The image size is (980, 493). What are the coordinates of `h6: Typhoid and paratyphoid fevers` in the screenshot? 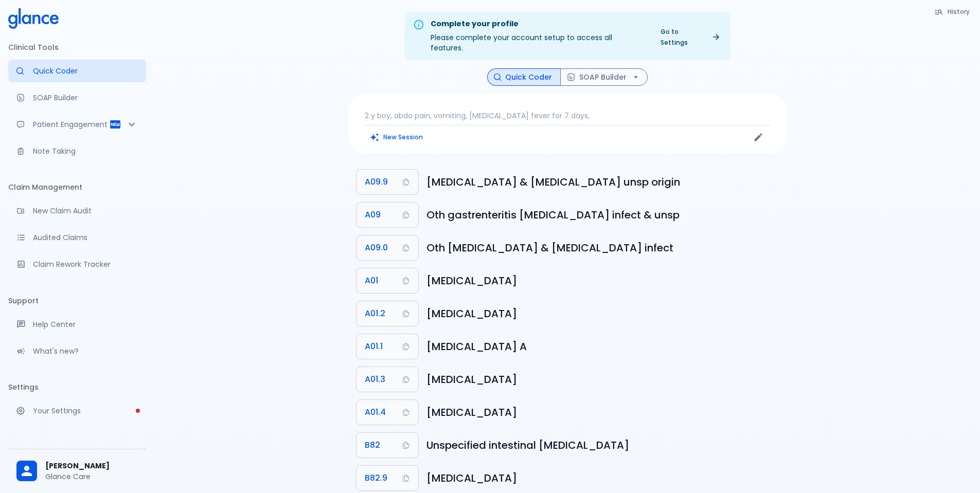 It's located at (602, 281).